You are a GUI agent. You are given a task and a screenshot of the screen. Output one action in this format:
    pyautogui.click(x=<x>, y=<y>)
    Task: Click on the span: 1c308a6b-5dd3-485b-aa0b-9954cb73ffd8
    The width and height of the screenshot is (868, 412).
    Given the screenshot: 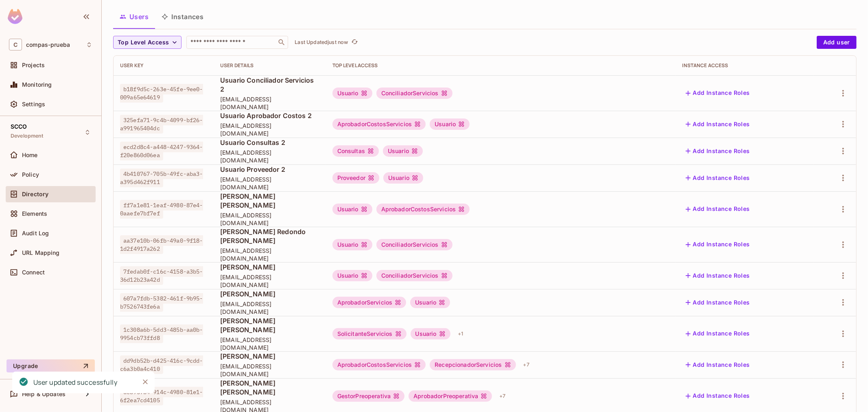 What is the action you would take?
    pyautogui.click(x=162, y=333)
    